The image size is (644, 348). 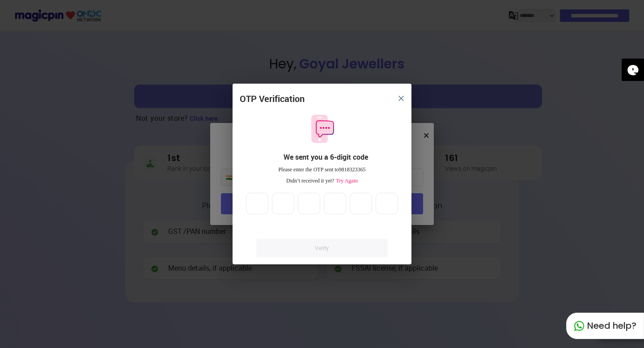 I want to click on img: otpMessageIcon.11fa9bf9.svg, so click(x=322, y=129).